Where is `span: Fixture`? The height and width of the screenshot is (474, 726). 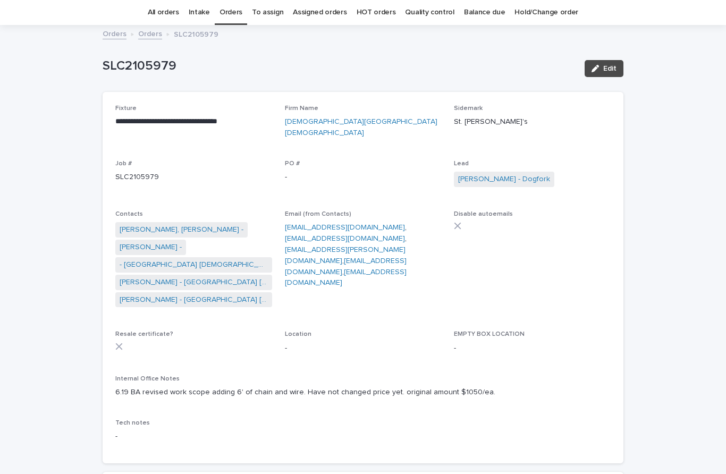
span: Fixture is located at coordinates (126, 108).